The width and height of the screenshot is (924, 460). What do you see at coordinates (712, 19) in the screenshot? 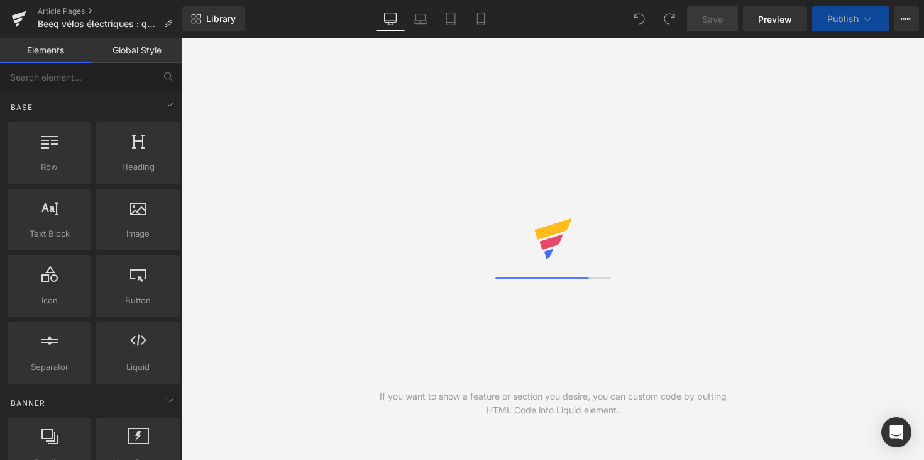
I see `span: Save` at bounding box center [712, 19].